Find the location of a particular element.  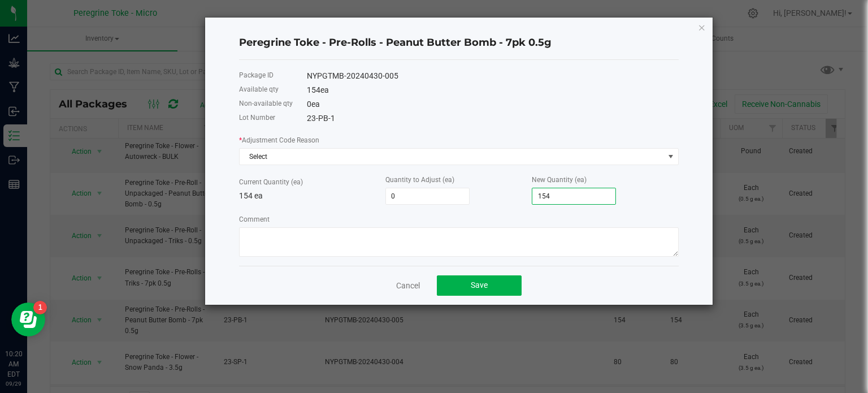

a: Cancel is located at coordinates (408, 286).